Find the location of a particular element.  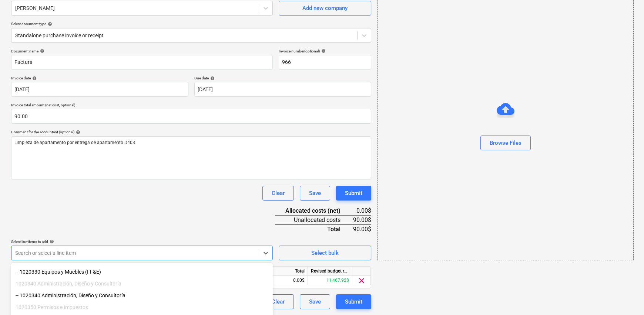

div: 11,467.92$ is located at coordinates (330, 280).